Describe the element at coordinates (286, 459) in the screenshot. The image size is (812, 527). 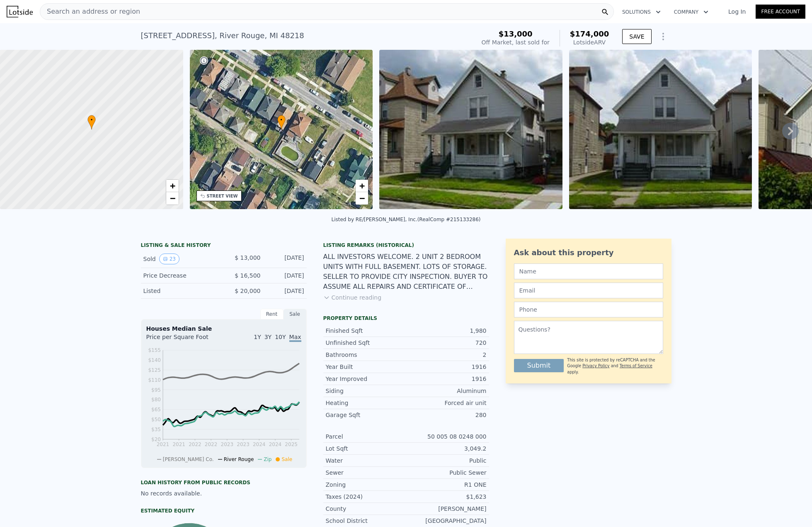
I see `span: Sale` at that location.